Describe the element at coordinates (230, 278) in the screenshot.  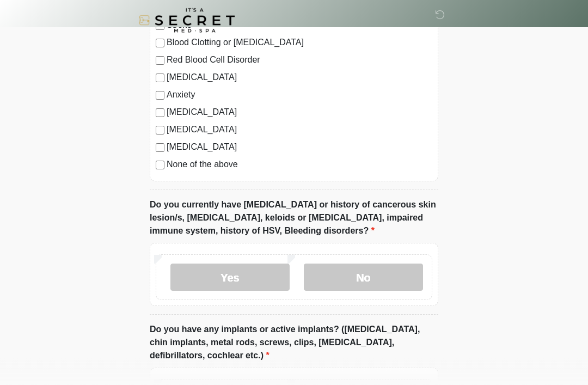
I see `label: Yes` at that location.